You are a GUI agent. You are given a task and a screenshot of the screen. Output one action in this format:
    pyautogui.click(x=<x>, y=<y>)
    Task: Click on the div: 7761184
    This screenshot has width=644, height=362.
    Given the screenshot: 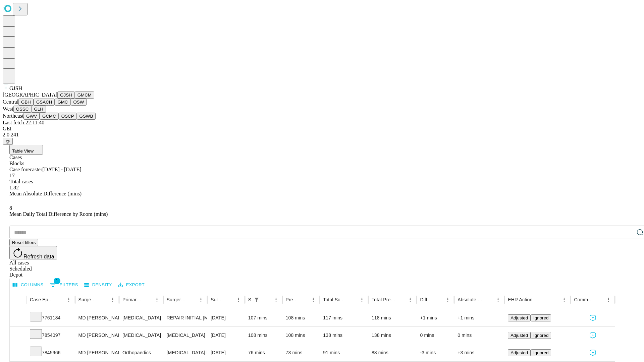 What is the action you would take?
    pyautogui.click(x=51, y=317)
    